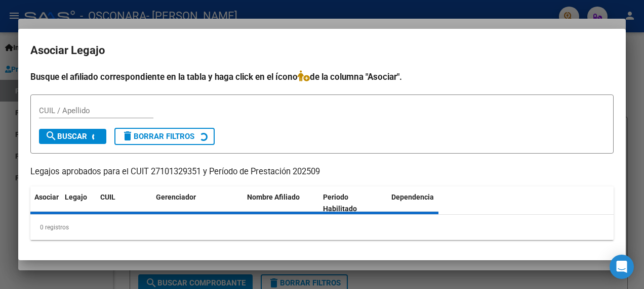 The width and height of the screenshot is (644, 289). What do you see at coordinates (281, 203) in the screenshot?
I see `datatable-header-cell: Nombre Afiliado` at bounding box center [281, 203].